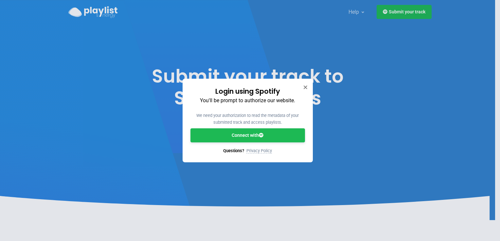 The width and height of the screenshot is (500, 241). What do you see at coordinates (248, 135) in the screenshot?
I see `a: Connect with` at bounding box center [248, 135].